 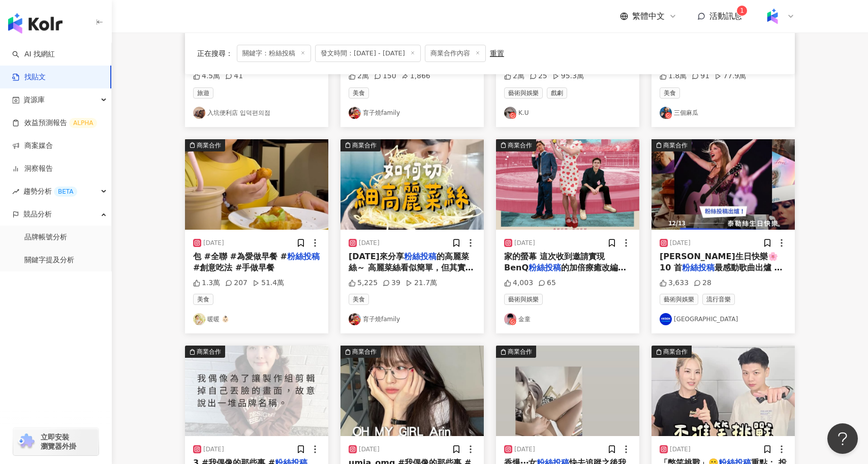 What do you see at coordinates (673, 76) in the screenshot?
I see `div: 1.8萬` at bounding box center [673, 76].